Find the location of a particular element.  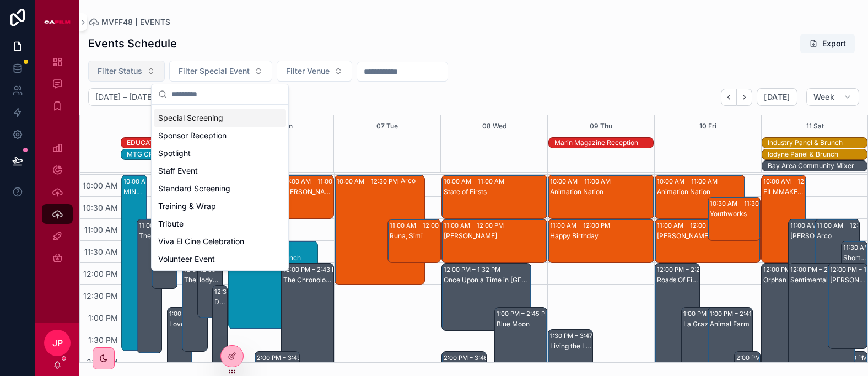

div: 11:00 AM – 2:03 PMThe Secret Agent is located at coordinates (149, 286).